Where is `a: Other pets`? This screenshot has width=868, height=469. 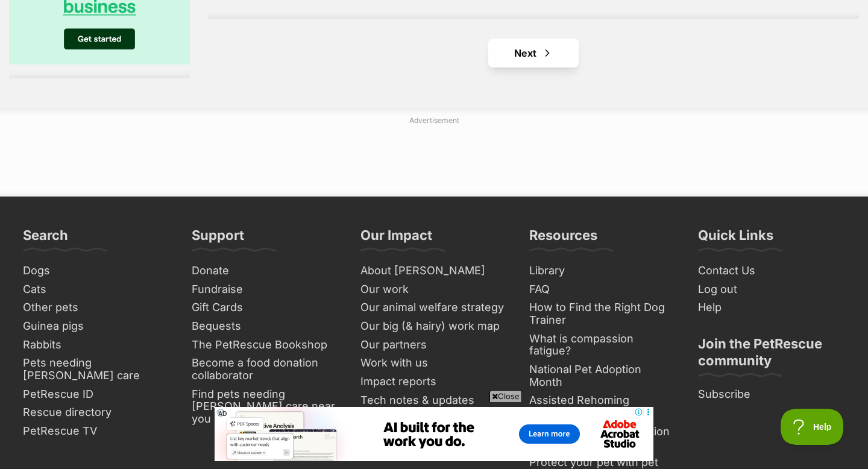
a: Other pets is located at coordinates (96, 307).